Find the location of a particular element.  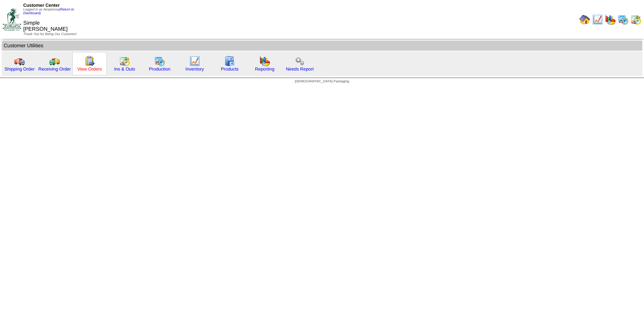

a: Ins & Outs is located at coordinates (125, 69).